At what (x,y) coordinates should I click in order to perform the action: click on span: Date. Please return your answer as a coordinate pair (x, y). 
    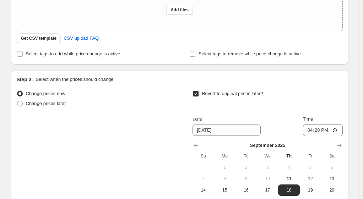
    Looking at the image, I should click on (197, 119).